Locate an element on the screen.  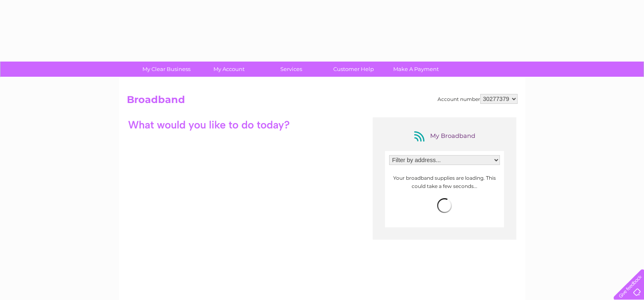
img: loading is located at coordinates (444, 206).